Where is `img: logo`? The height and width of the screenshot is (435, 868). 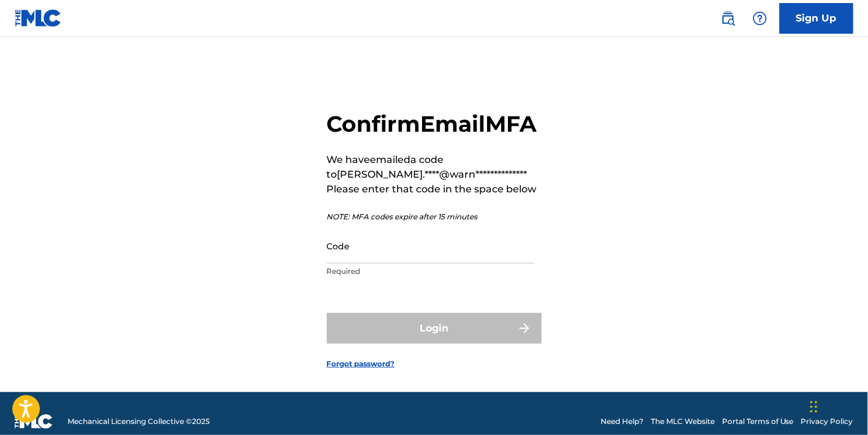 img: logo is located at coordinates (34, 421).